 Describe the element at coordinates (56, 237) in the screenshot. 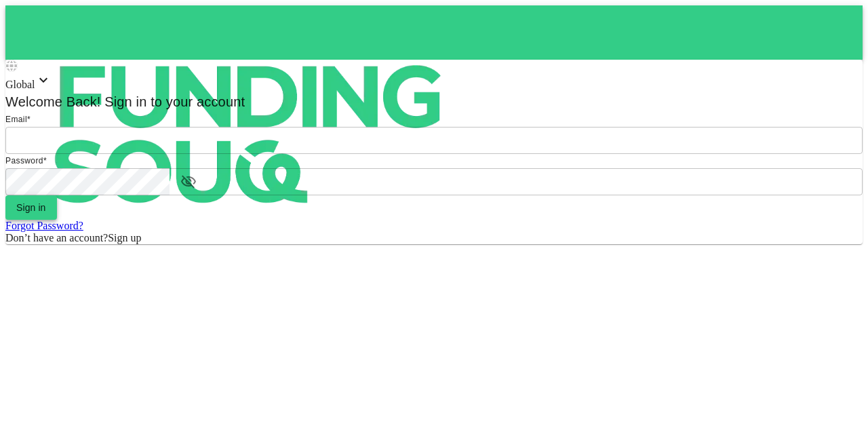

I see `span: Don’t have an account?` at that location.